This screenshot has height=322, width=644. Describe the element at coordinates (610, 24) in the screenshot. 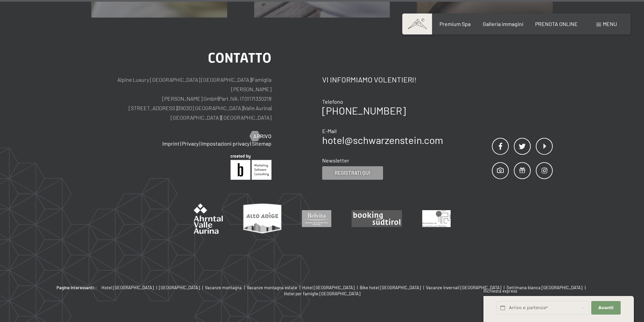

I see `span: Menu` at that location.